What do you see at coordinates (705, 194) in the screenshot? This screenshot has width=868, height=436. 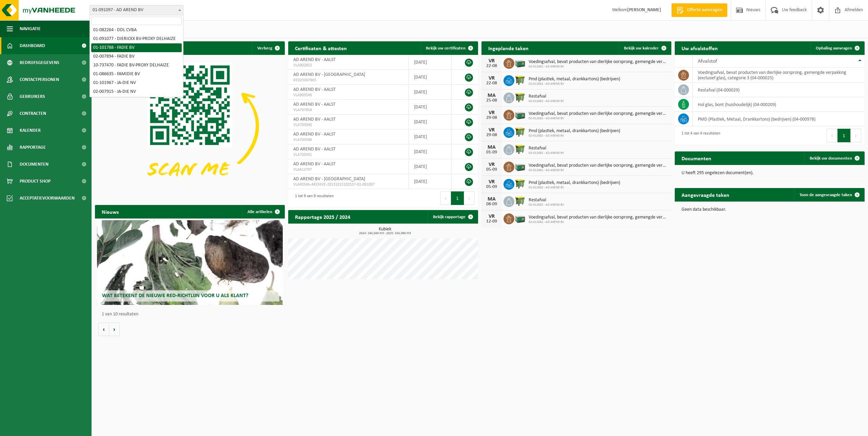 I see `h2: Aangevraagde taken` at bounding box center [705, 194].